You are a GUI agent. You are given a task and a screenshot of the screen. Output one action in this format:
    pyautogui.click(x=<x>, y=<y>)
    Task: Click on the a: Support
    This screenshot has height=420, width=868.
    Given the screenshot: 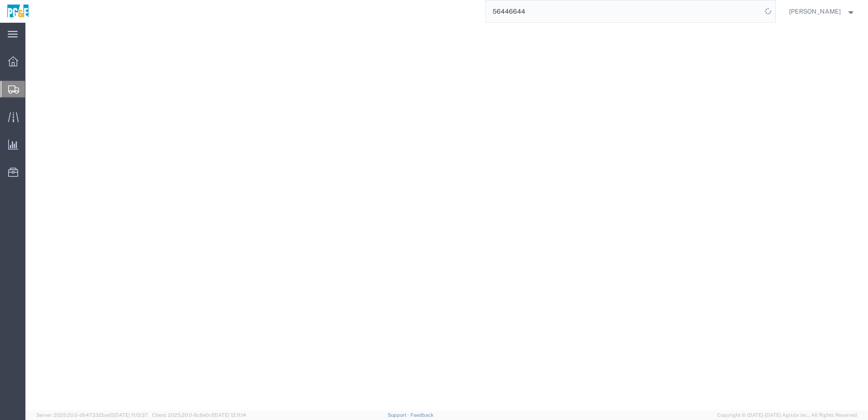 What is the action you would take?
    pyautogui.click(x=399, y=415)
    